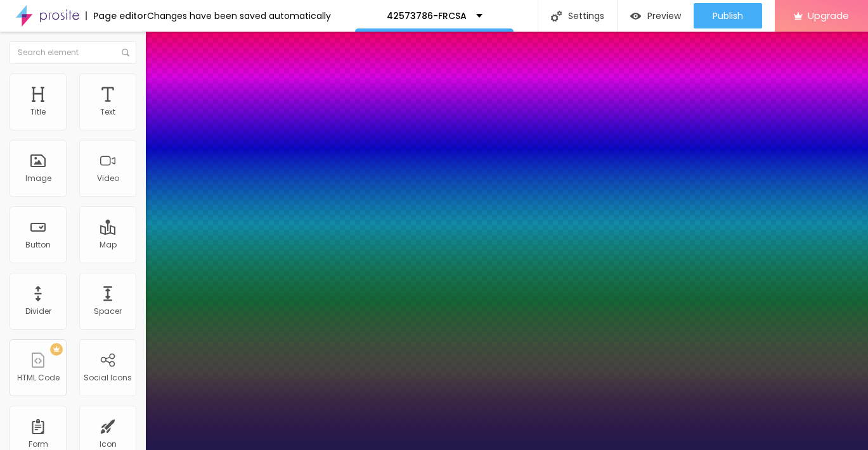 This screenshot has width=868, height=450. I want to click on span: Publish, so click(727, 16).